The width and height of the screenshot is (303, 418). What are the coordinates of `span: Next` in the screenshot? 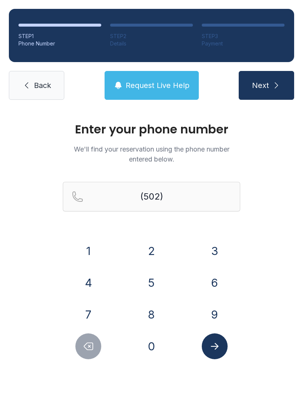 It's located at (261, 85).